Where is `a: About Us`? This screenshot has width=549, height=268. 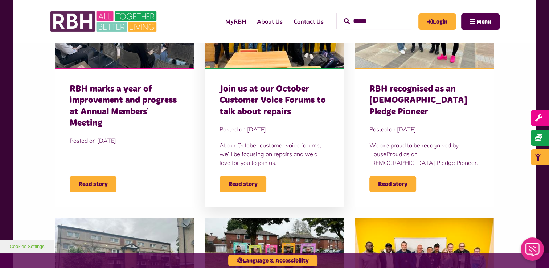 a: About Us is located at coordinates (270, 21).